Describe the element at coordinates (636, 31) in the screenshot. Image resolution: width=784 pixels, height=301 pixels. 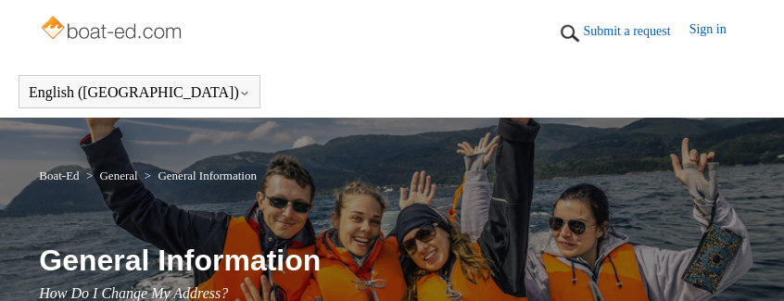
I see `a: Submit a request` at that location.